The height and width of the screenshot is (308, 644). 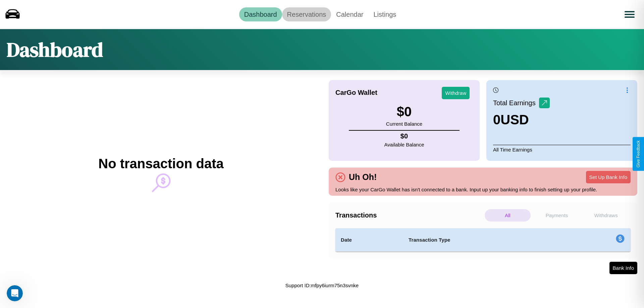 I want to click on a: Dashboard, so click(x=261, y=15).